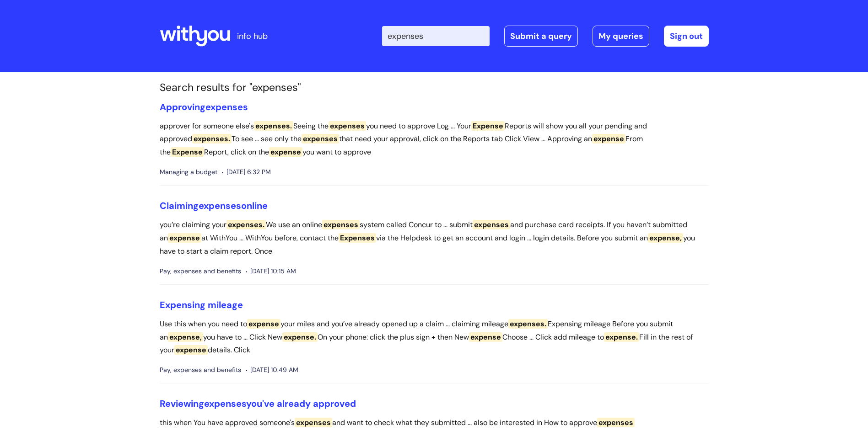 Image resolution: width=868 pixels, height=436 pixels. I want to click on a: Approvingexpenses, so click(204, 107).